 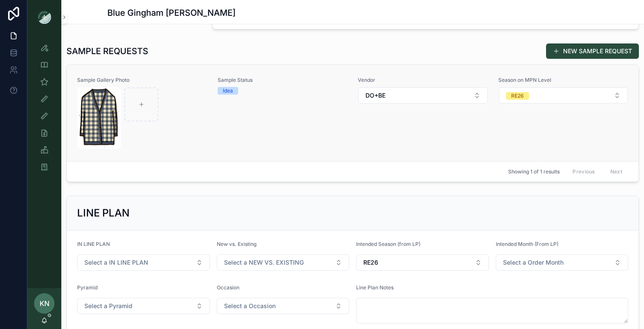 I want to click on span: Showing 1 of 1 results, so click(x=534, y=172).